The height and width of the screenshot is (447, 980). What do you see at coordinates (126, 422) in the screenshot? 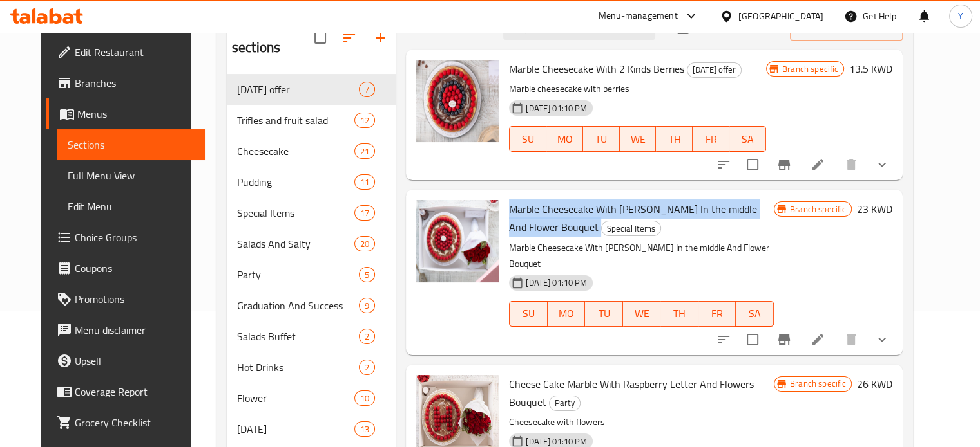
I see `a: Grocery Checklist` at bounding box center [126, 422].